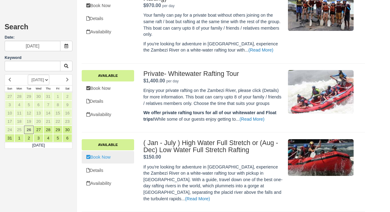 The width and height of the screenshot is (390, 212). Describe the element at coordinates (152, 5) in the screenshot. I see `strong: Price: $970` at that location.